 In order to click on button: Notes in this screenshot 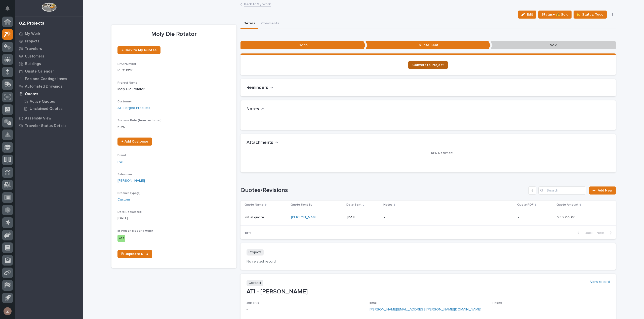, I will do `click(256, 109)`.